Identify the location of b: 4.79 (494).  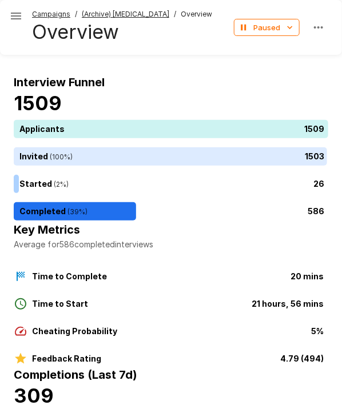
(302, 358).